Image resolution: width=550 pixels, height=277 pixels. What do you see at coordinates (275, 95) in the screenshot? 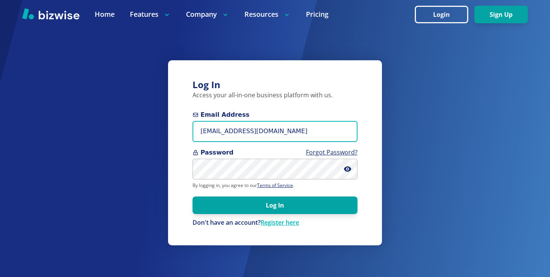
I see `p: Access your all-in-one business platform with us.` at bounding box center [275, 95].